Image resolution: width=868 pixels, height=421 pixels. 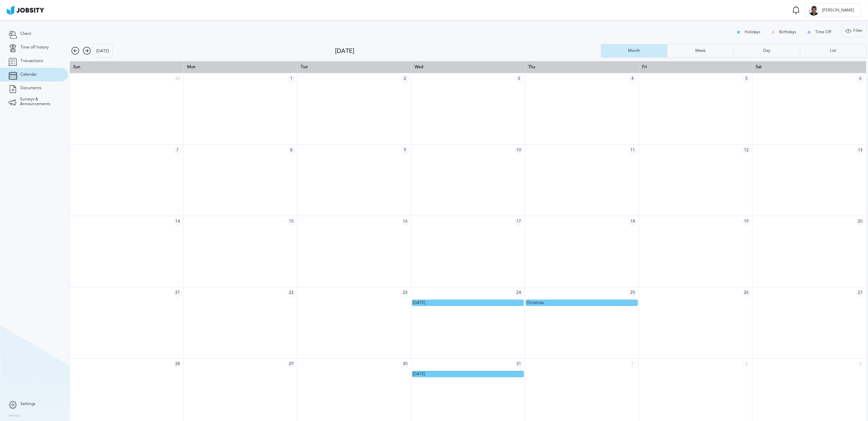 I want to click on span: 20, so click(x=860, y=222).